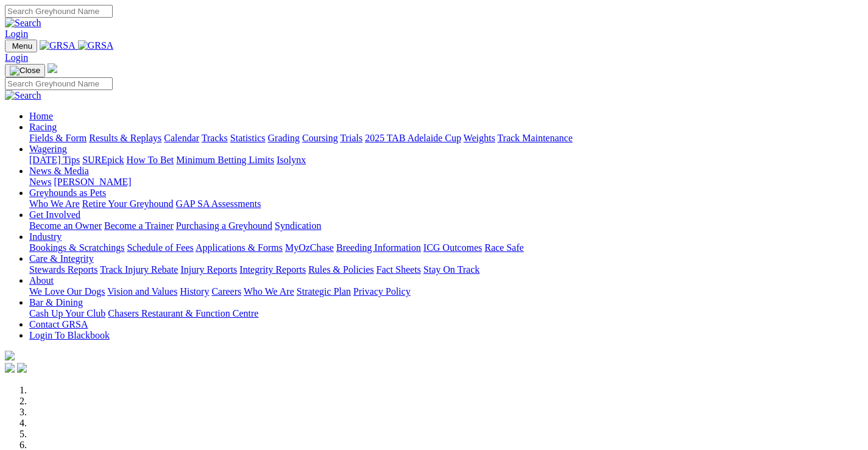 This screenshot has height=450, width=868. Describe the element at coordinates (69, 335) in the screenshot. I see `a: Login To Blackbook` at that location.